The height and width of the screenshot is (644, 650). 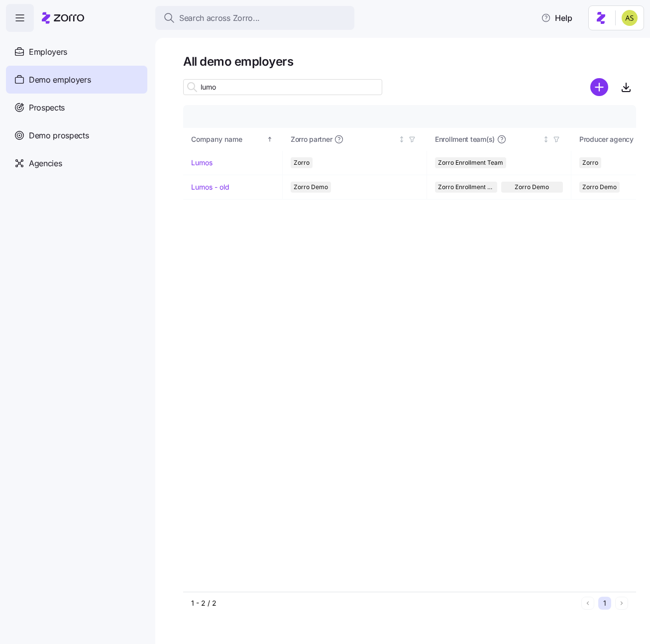 I want to click on th: Company nameSorted ascending, so click(x=233, y=140).